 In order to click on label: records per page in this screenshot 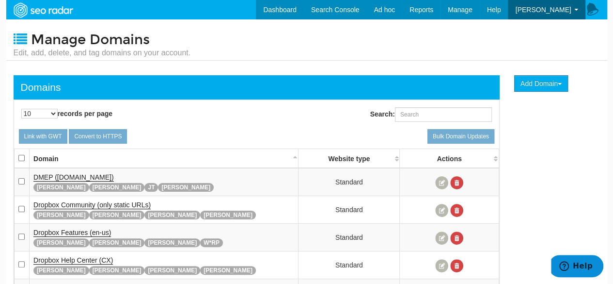, I will do `click(67, 113)`.